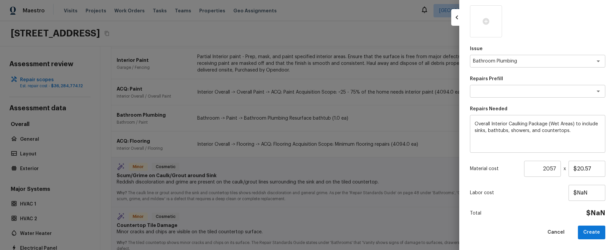  I want to click on button: Create, so click(591, 232).